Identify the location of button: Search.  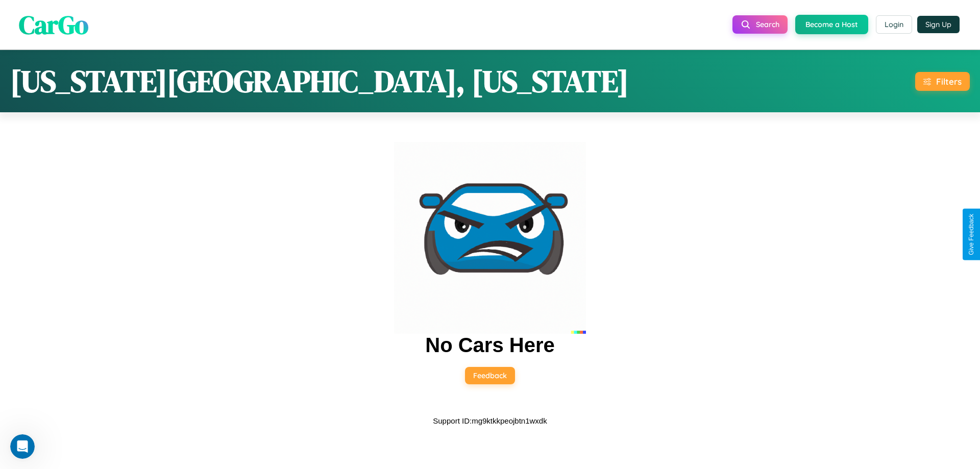
(760, 25).